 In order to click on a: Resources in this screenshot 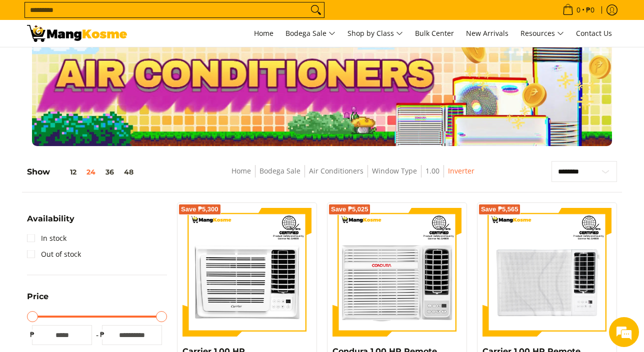, I will do `click(542, 34)`.